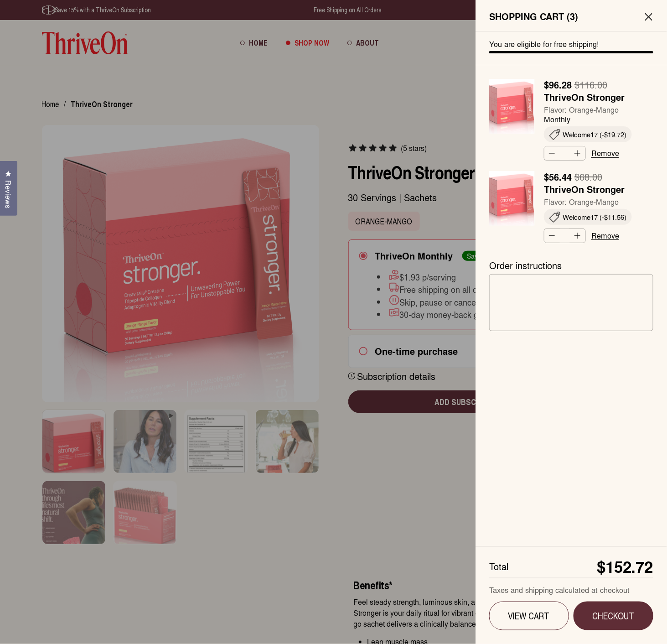 This screenshot has width=667, height=644. Describe the element at coordinates (529, 615) in the screenshot. I see `a: View Cart` at that location.